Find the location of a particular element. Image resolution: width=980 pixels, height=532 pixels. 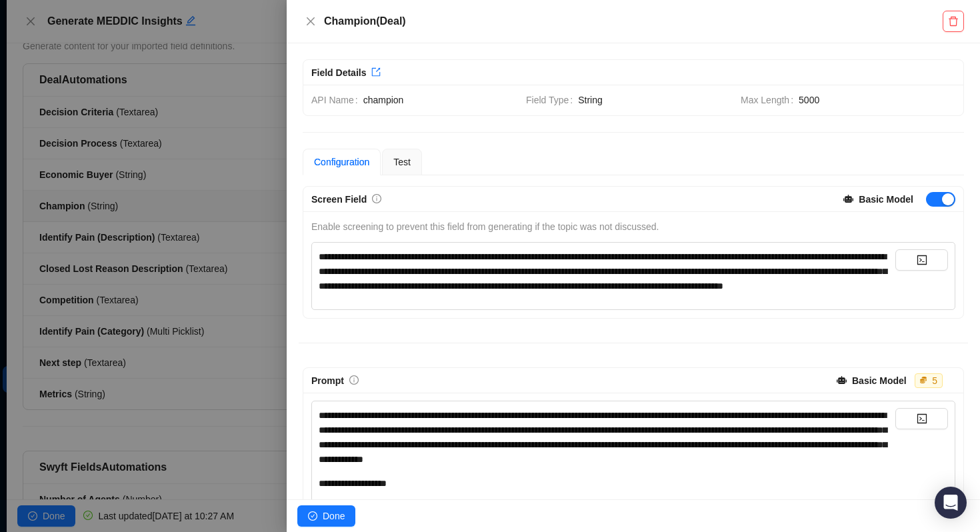

span: Screen Field is located at coordinates (338, 200).